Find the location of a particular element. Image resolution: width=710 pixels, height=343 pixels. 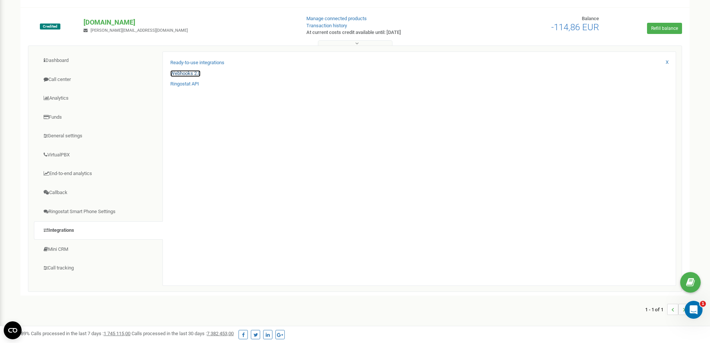

a: Webhooks 2.0 is located at coordinates (185, 73).